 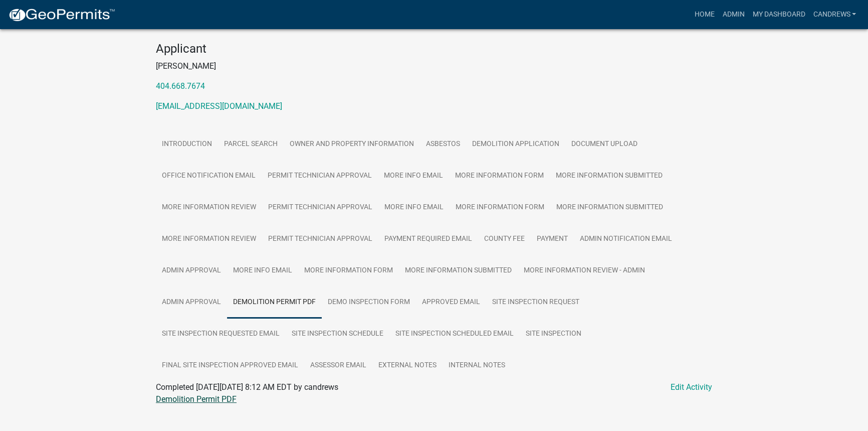 What do you see at coordinates (504, 239) in the screenshot?
I see `a: County Fee` at bounding box center [504, 239].